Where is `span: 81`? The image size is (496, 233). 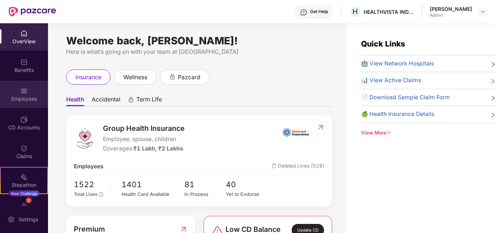 span: 81 is located at coordinates (205, 184).